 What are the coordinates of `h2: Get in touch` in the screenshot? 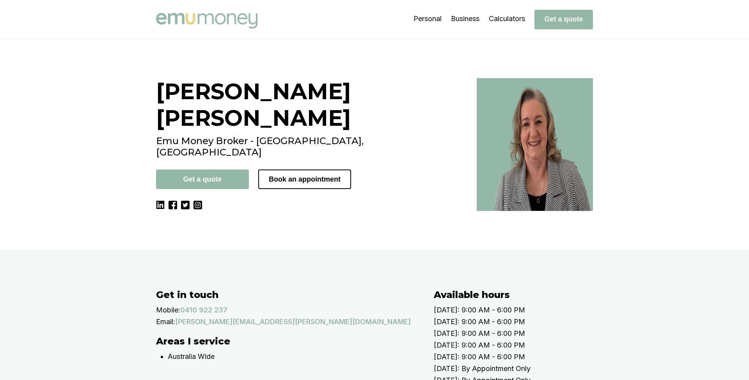 It's located at (287, 294).